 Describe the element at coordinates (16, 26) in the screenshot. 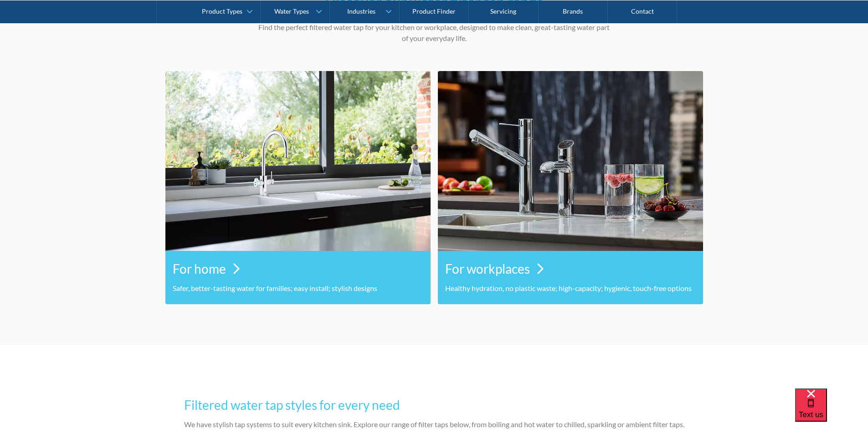

I see `span: Text us` at that location.